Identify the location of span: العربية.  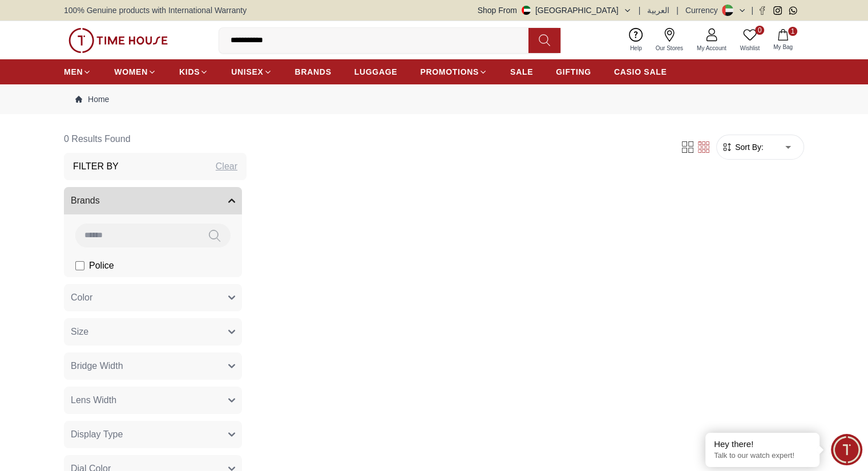
(658, 10).